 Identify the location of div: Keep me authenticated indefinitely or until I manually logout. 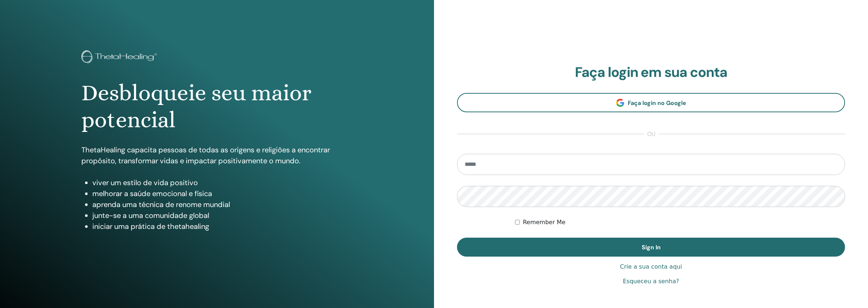
(680, 222).